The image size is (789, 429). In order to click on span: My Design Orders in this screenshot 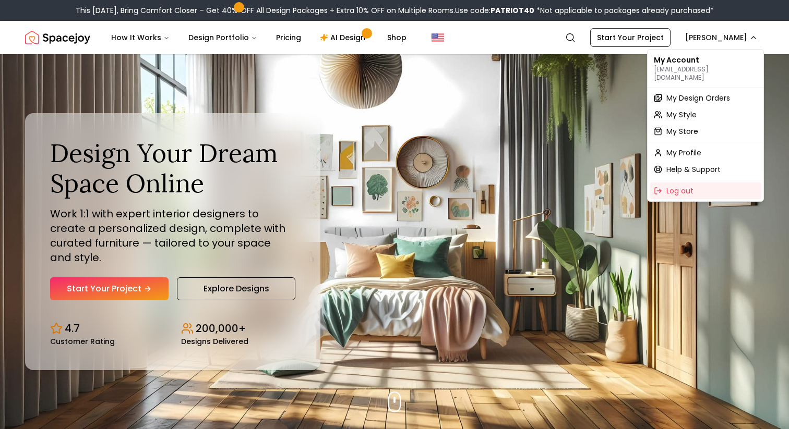, I will do `click(698, 98)`.